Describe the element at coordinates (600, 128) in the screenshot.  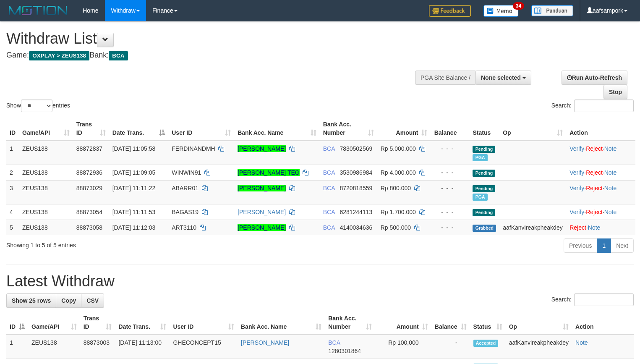
I see `th: Action` at that location.